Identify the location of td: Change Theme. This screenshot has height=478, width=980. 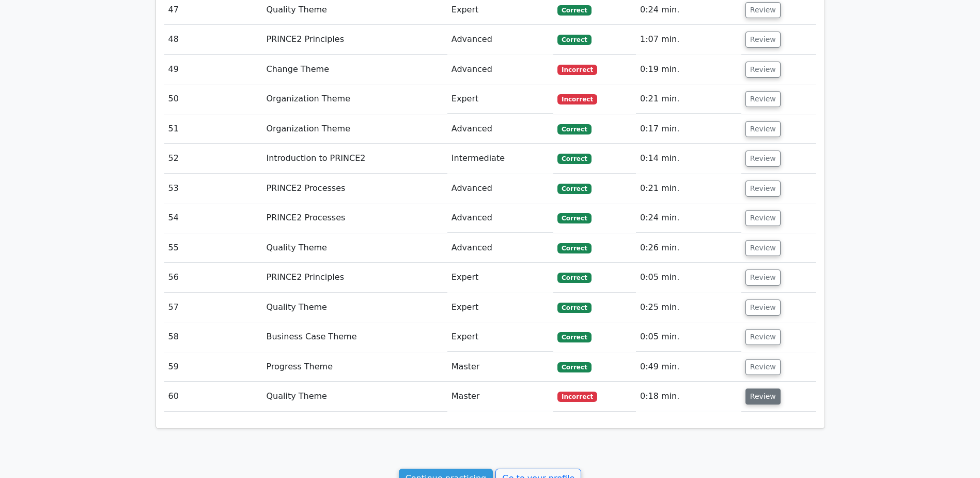
(354, 70).